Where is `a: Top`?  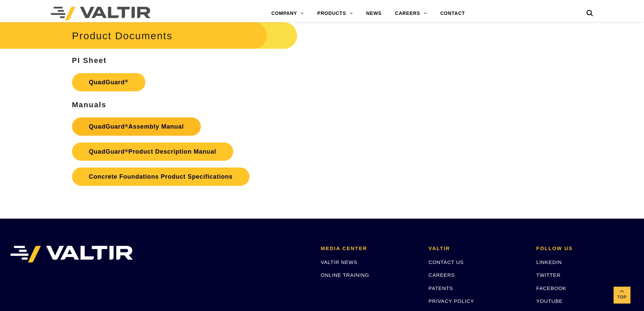 a: Top is located at coordinates (622, 295).